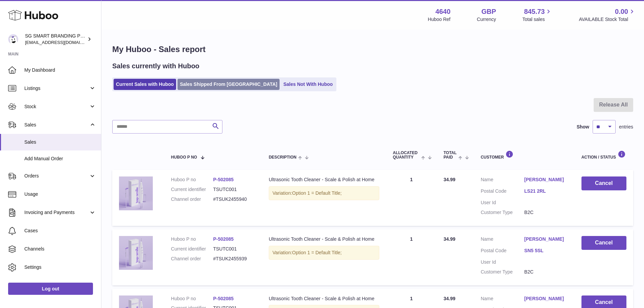 The width and height of the screenshot is (644, 308). I want to click on a: SN5 5SL, so click(546, 250).